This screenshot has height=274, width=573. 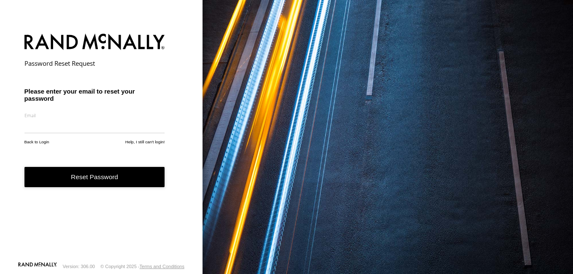 What do you see at coordinates (162, 267) in the screenshot?
I see `a: Terms and Conditions` at bounding box center [162, 267].